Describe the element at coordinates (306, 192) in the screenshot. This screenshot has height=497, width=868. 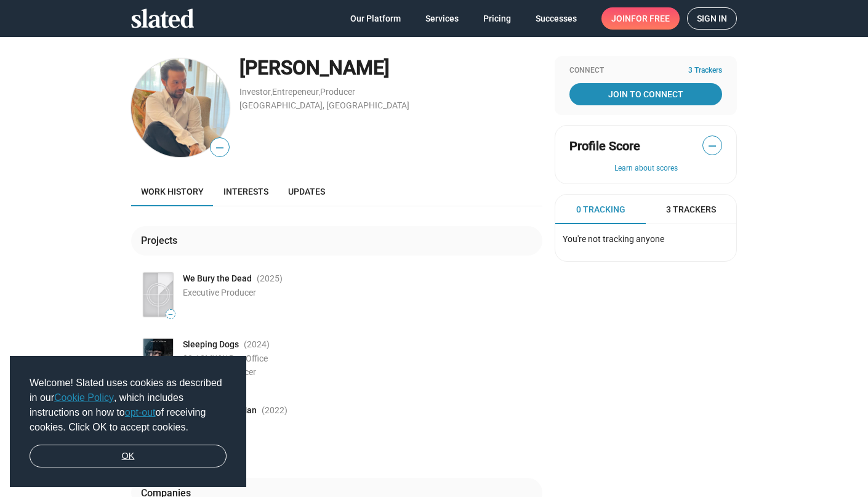
I see `span: Updates` at that location.